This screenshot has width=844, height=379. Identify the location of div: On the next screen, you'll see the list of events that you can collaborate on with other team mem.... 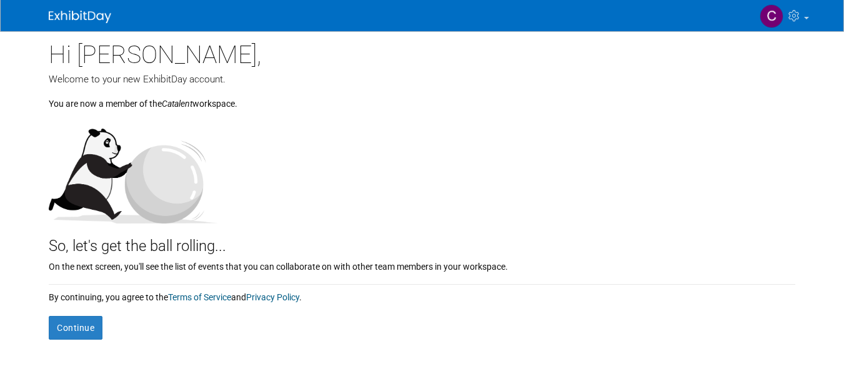
(422, 265).